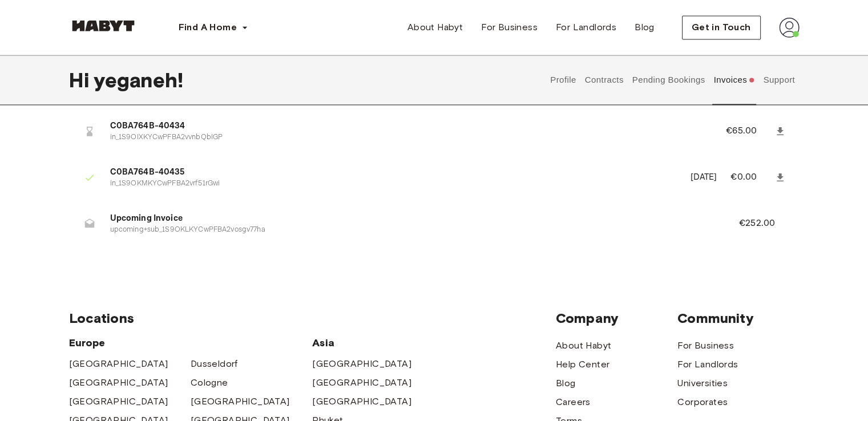 This screenshot has width=868, height=421. Describe the element at coordinates (410, 229) in the screenshot. I see `p: upcoming+sub_1S9OKLKYCwPFBA2vosgv77ha` at that location.